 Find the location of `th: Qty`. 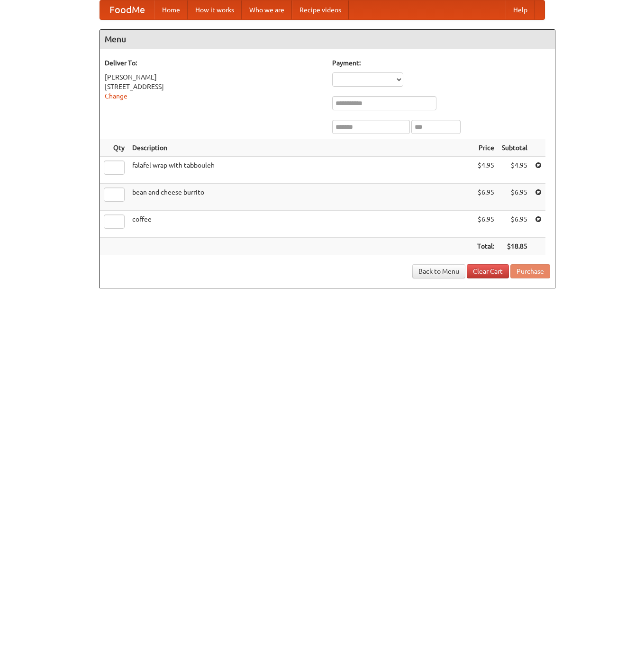

th: Qty is located at coordinates (114, 148).